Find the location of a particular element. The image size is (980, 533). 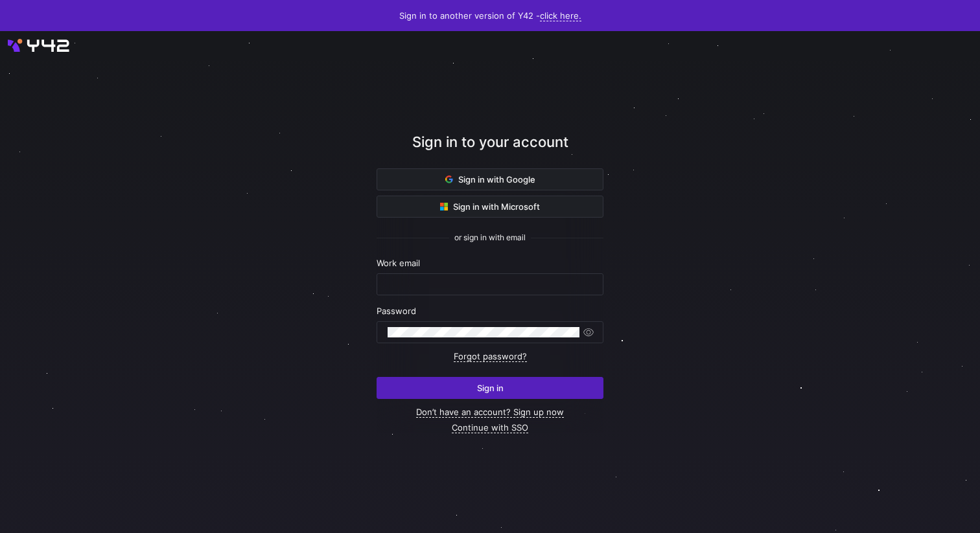

span: Sign in with Google is located at coordinates (490, 180).